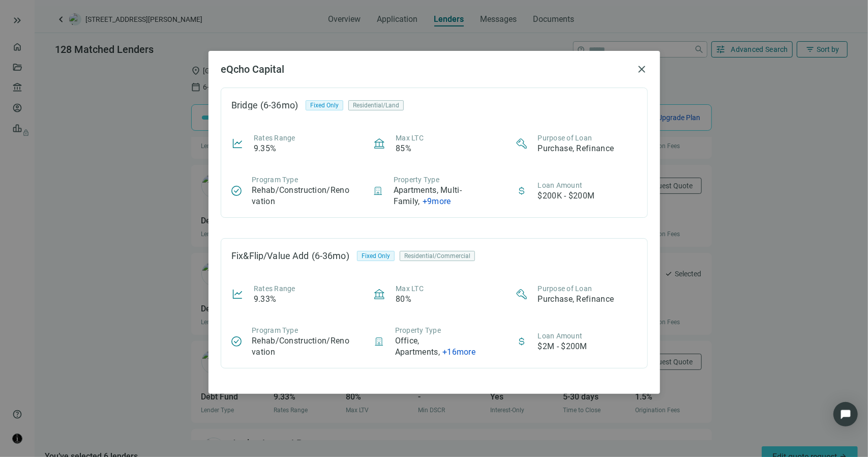 The image size is (868, 457). I want to click on span: + 16 more, so click(459, 351).